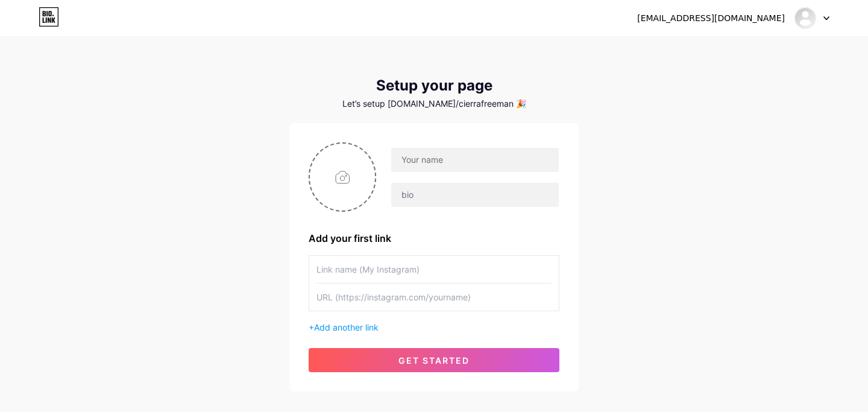 This screenshot has height=412, width=868. I want to click on input: Link name (My Instagram), so click(434, 269).